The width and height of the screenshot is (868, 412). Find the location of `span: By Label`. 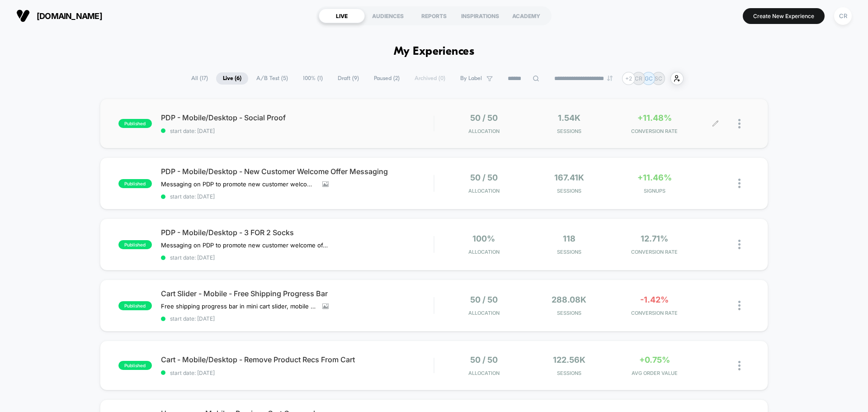

span: By Label is located at coordinates (471, 78).